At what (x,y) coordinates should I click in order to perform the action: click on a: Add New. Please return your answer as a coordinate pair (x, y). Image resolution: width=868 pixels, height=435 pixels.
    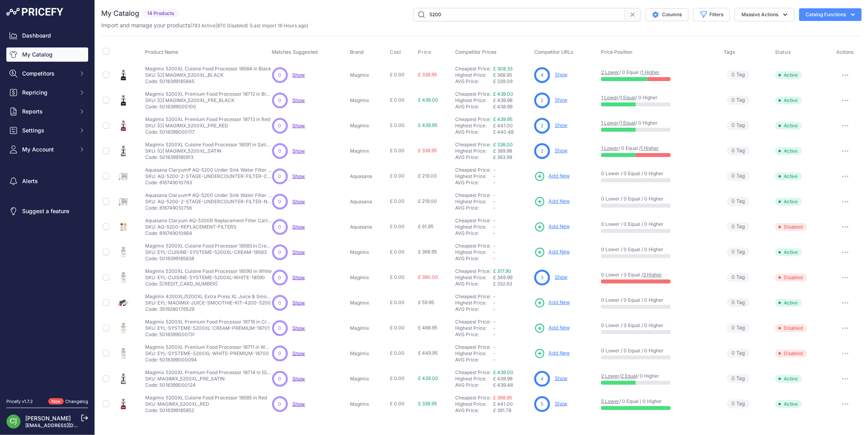
    Looking at the image, I should click on (552, 328).